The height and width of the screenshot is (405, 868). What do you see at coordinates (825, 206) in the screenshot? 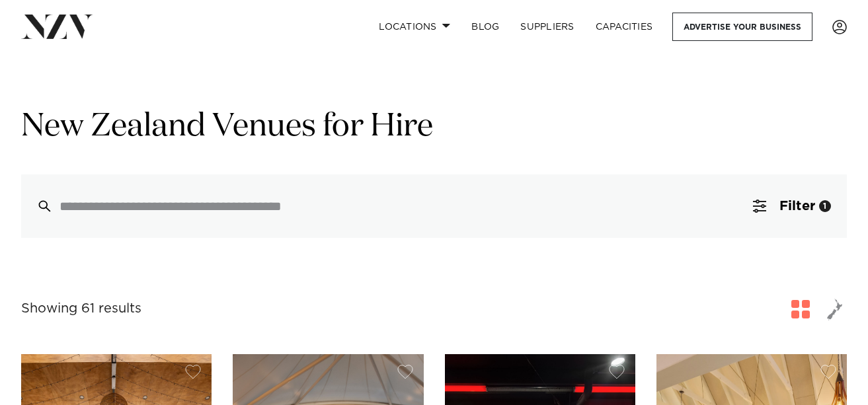
I see `div: 1` at bounding box center [825, 206].